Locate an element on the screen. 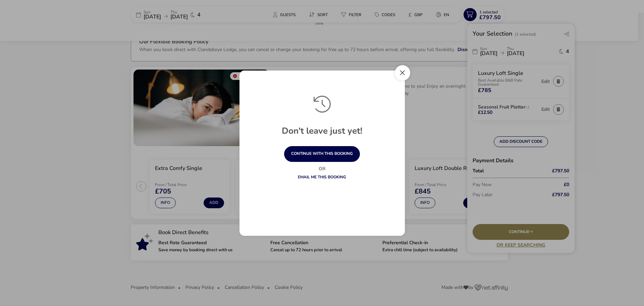  a: Email me this booking is located at coordinates (322, 177).